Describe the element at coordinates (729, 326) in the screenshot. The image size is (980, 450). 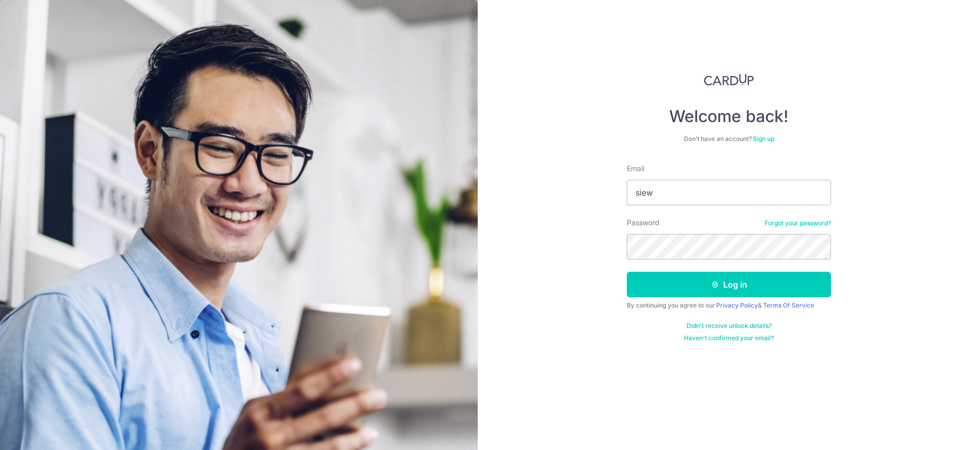
I see `a: Didn't receive unlock details?` at that location.